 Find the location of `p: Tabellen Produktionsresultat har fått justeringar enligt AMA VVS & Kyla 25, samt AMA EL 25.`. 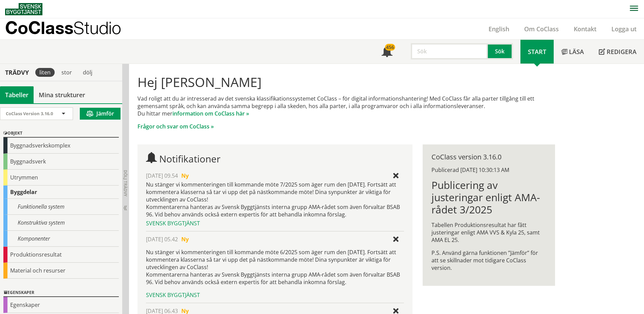

p: Tabellen Produktionsresultat har fått justeringar enligt AMA VVS & Kyla 25, samt AMA EL 25. is located at coordinates (489, 232).